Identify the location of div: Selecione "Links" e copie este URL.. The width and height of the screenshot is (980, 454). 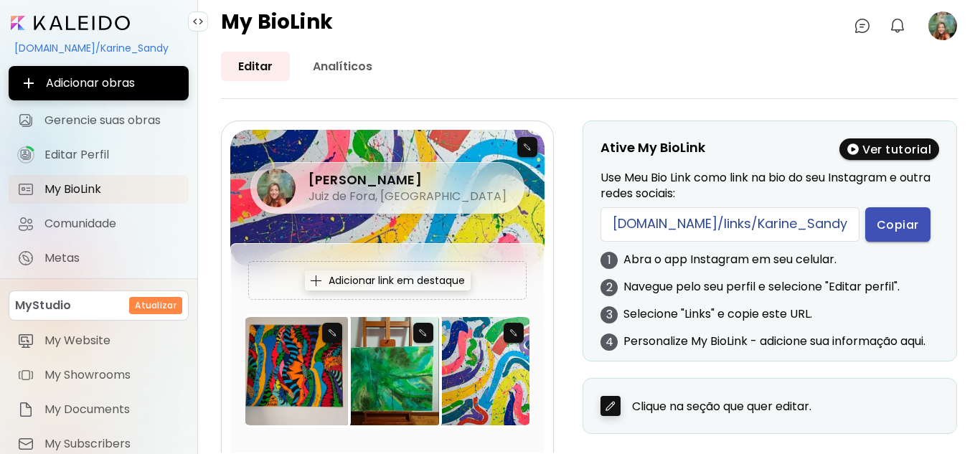
(770, 320).